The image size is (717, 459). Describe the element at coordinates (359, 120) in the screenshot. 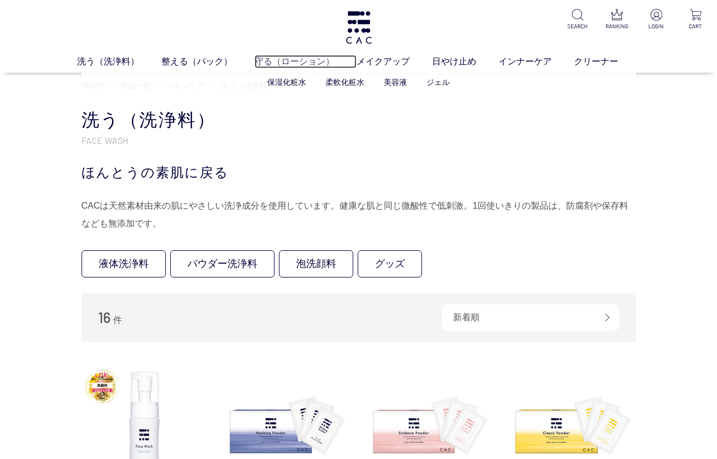

I see `h1: 洗う（洗浄料）` at that location.